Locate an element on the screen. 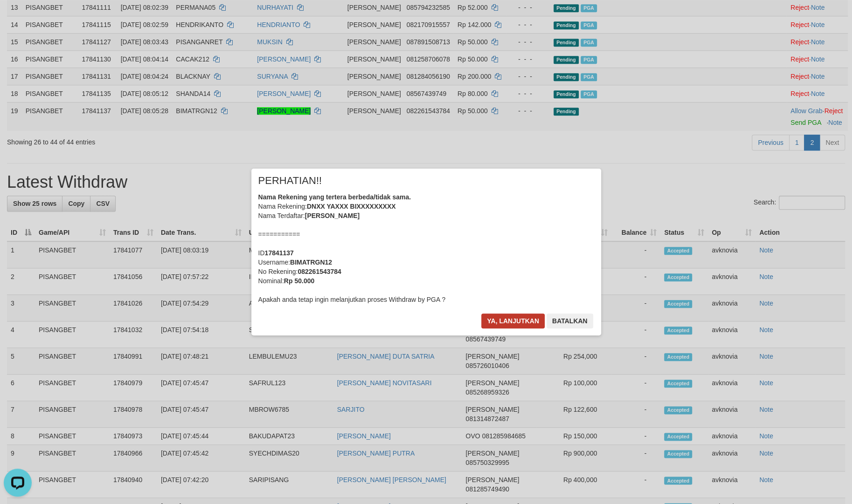  b: 082261543784 is located at coordinates (319, 271).